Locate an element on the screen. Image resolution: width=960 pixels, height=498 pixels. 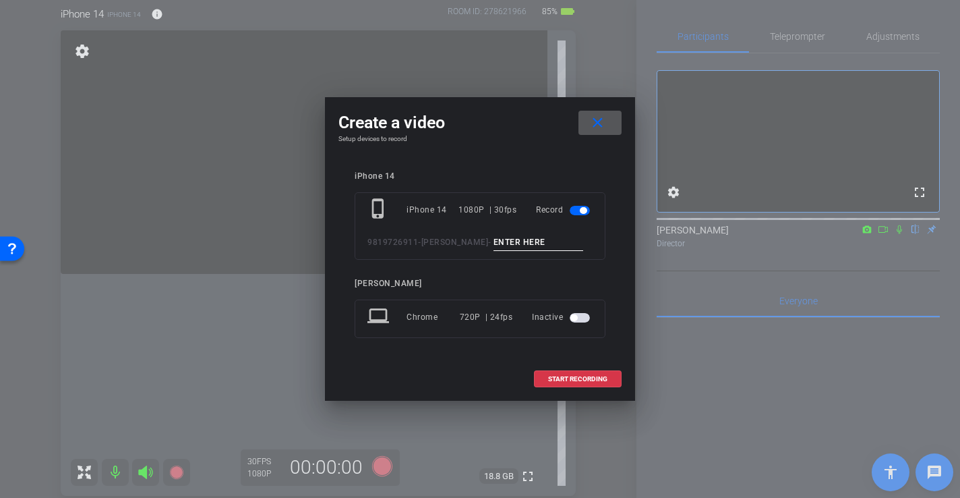
mat-icon: close is located at coordinates (597, 123).